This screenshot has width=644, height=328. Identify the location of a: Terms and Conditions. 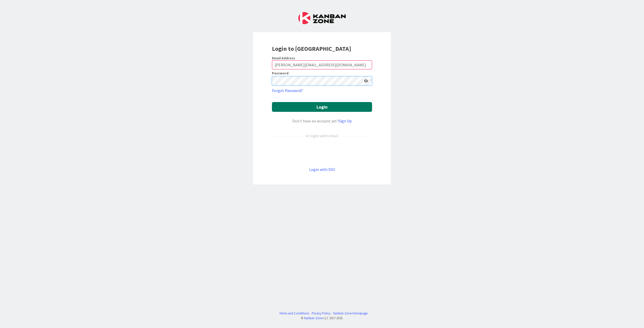
(294, 313).